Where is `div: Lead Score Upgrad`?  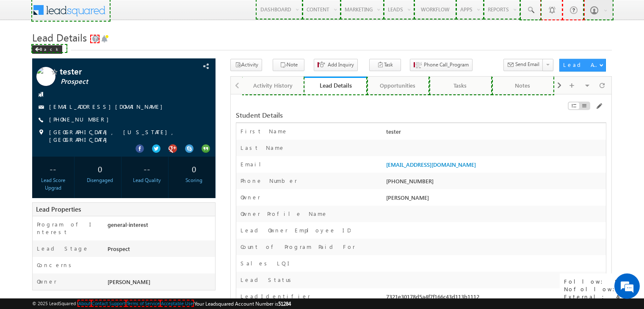 div: Lead Score Upgrad is located at coordinates (53, 184).